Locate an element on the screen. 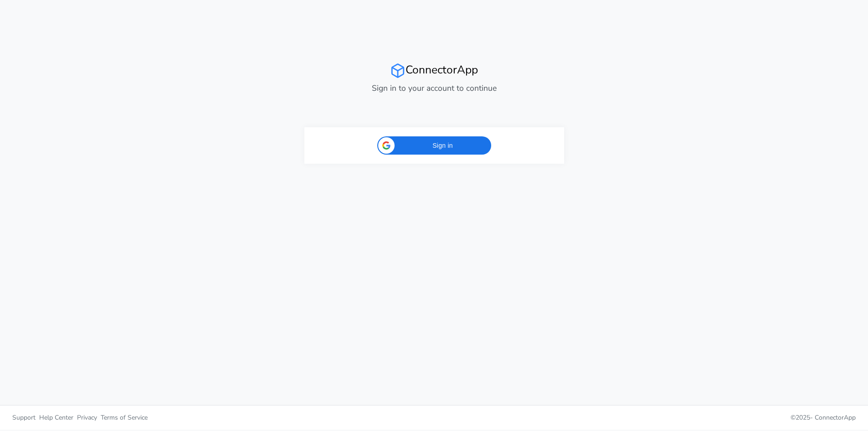  span: Support is located at coordinates (23, 417).